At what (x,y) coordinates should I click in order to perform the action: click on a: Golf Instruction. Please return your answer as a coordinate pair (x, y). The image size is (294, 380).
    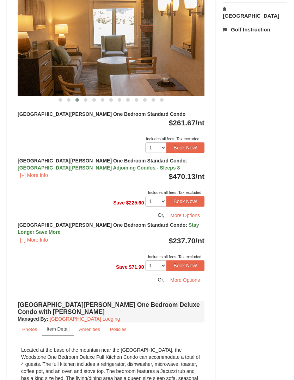
    Looking at the image, I should click on (255, 30).